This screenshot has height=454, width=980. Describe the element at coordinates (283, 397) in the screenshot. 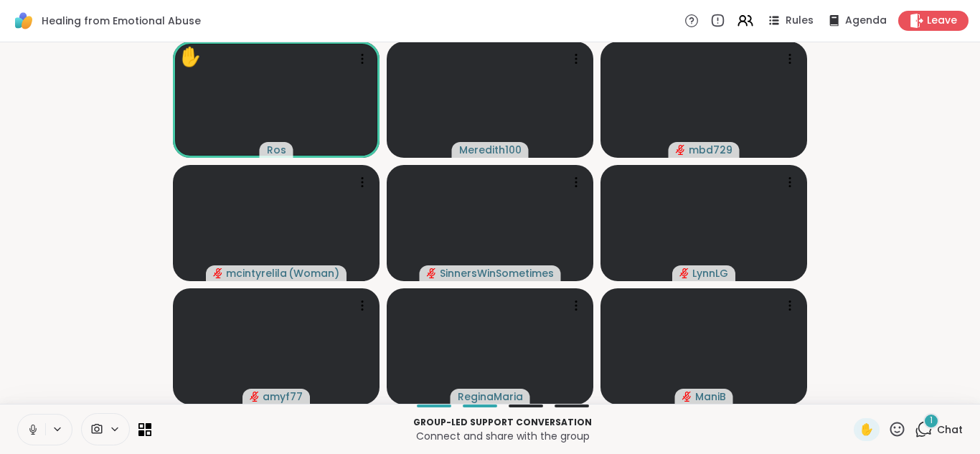

I see `span: amyf77` at that location.